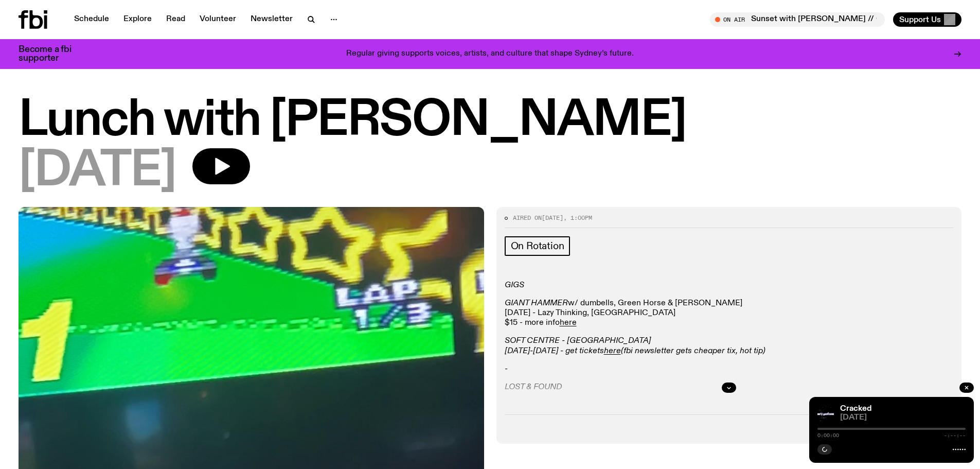  Describe the element at coordinates (138, 20) in the screenshot. I see `a: Explore` at that location.